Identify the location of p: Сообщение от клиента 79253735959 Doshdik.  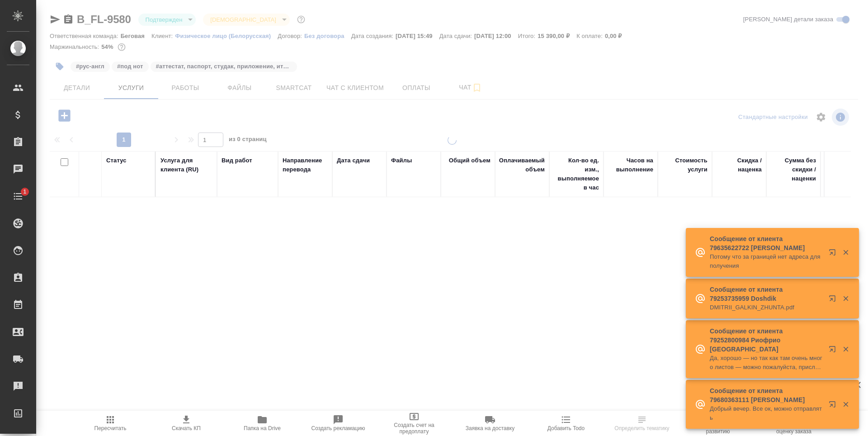
(766, 294).